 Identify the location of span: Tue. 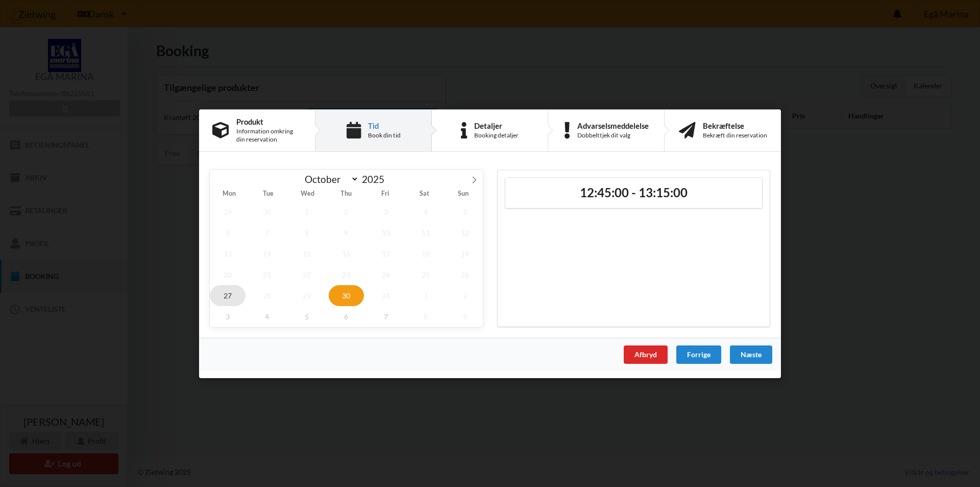
(268, 194).